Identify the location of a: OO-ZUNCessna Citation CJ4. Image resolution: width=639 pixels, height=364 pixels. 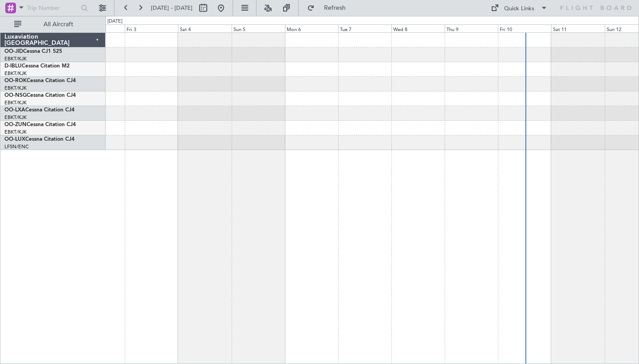
(40, 125).